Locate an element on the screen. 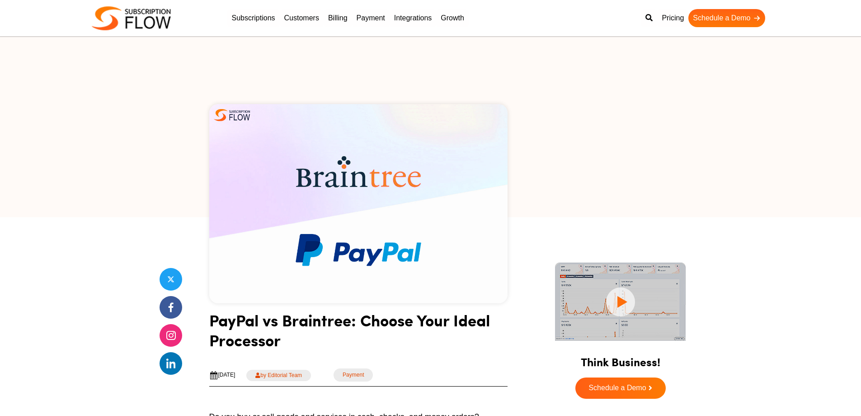 This screenshot has height=416, width=861. a: Pricing is located at coordinates (673, 18).